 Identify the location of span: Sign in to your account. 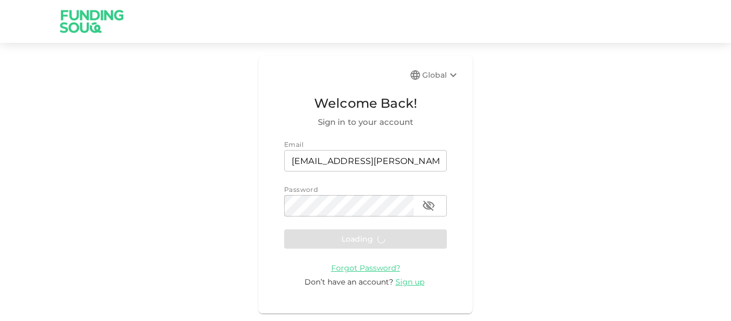
(366, 122).